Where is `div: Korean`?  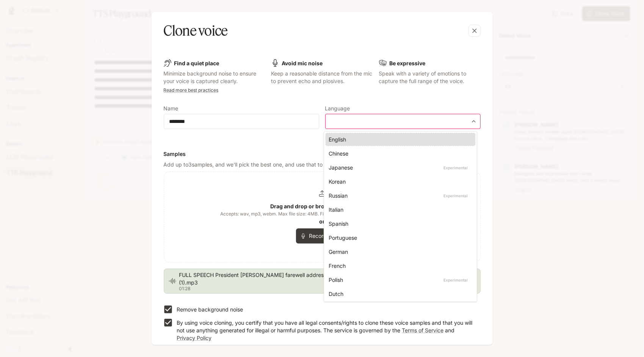
div: Korean is located at coordinates (399, 181).